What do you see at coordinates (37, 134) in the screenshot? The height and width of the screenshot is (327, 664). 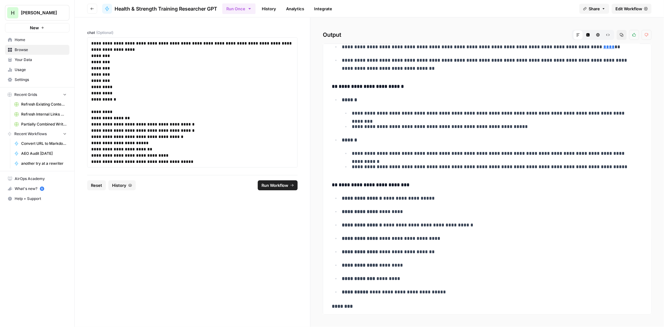 I see `button: Recent Workflows` at bounding box center [37, 134].